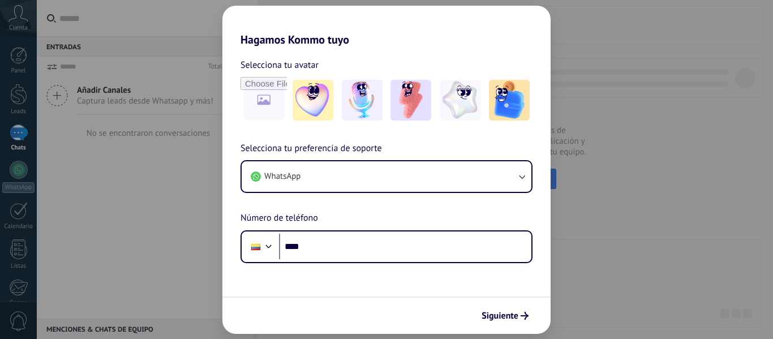 Image resolution: width=773 pixels, height=339 pixels. I want to click on img: -3.jpeg, so click(411, 100).